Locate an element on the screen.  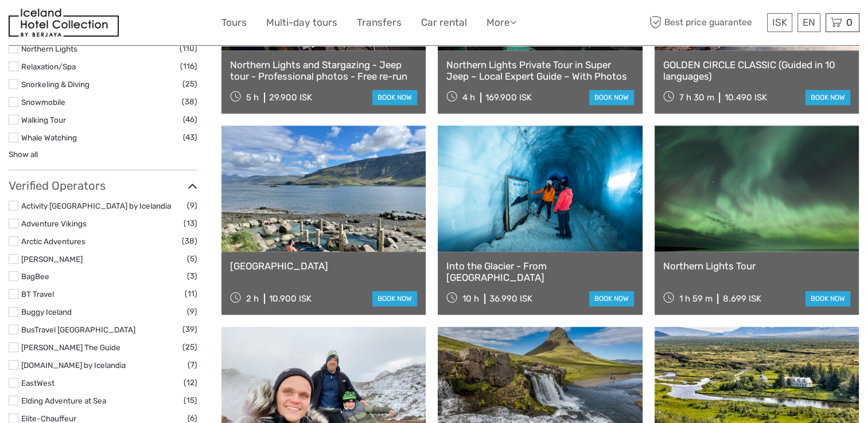
div: EN is located at coordinates (810, 22).